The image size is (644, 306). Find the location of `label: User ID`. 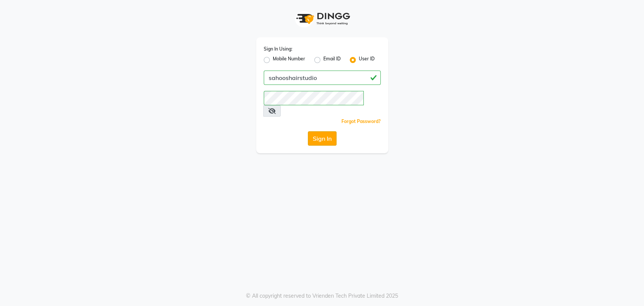

label: User ID is located at coordinates (367, 60).